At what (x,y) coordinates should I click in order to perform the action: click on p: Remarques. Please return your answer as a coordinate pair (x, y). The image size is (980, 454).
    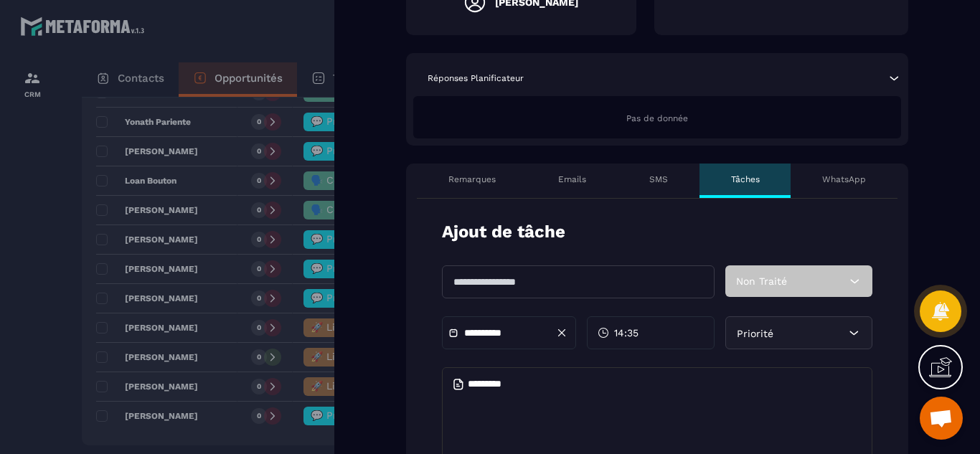
    Looking at the image, I should click on (472, 180).